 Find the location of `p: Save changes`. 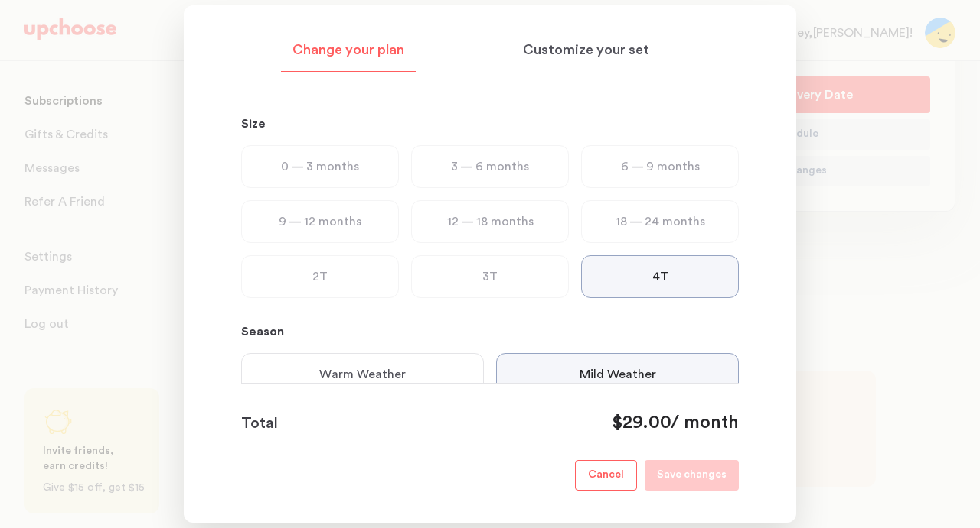

p: Save changes is located at coordinates (691, 476).